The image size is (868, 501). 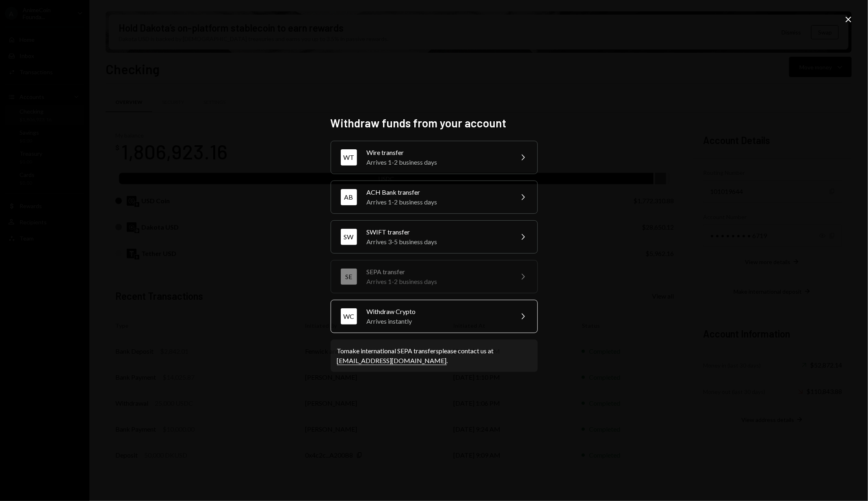 I want to click on div: Arrives 3-5 business days, so click(x=437, y=242).